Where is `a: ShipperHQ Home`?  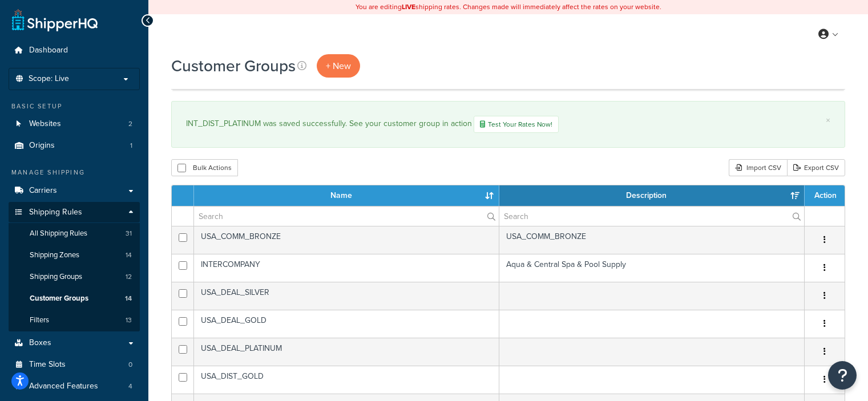 a: ShipperHQ Home is located at coordinates (55, 20).